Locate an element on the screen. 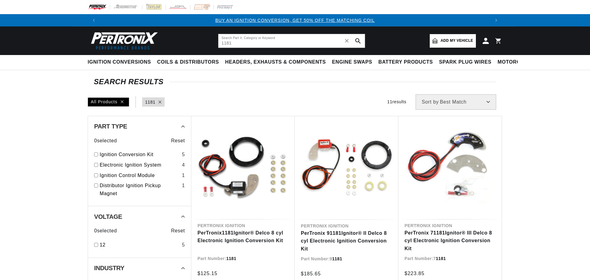  span: Part Type is located at coordinates (110, 126).